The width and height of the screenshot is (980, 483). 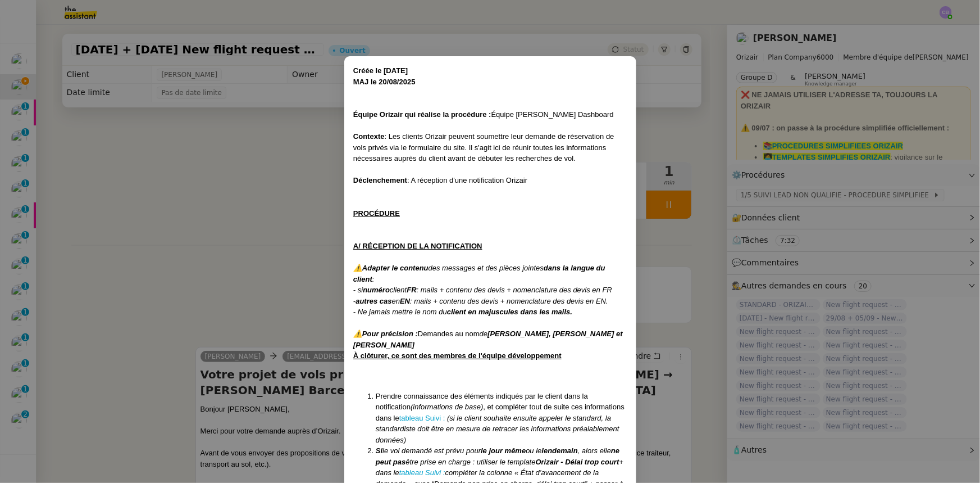 I want to click on em: client, so click(x=399, y=289).